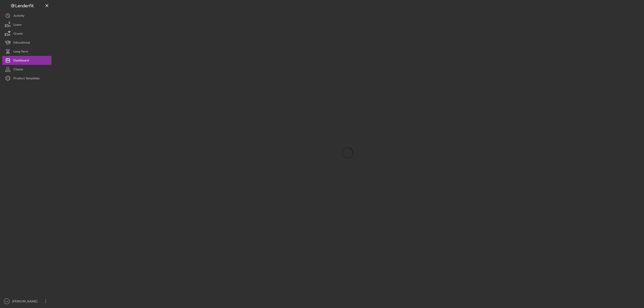 This screenshot has width=644, height=308. I want to click on div: Loans, so click(18, 25).